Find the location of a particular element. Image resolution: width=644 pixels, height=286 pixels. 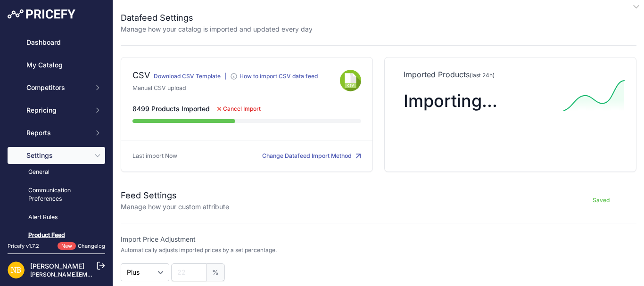

a: Product Feed is located at coordinates (56, 235).